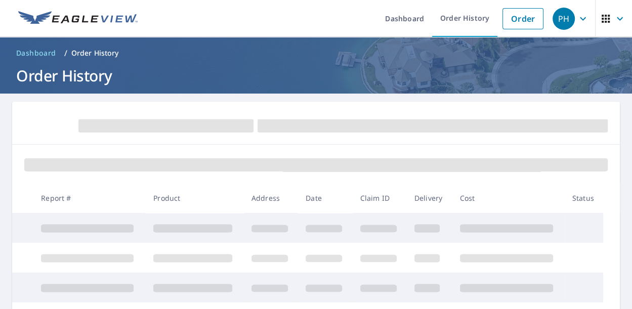 This screenshot has width=632, height=309. I want to click on th: Delivery, so click(429, 198).